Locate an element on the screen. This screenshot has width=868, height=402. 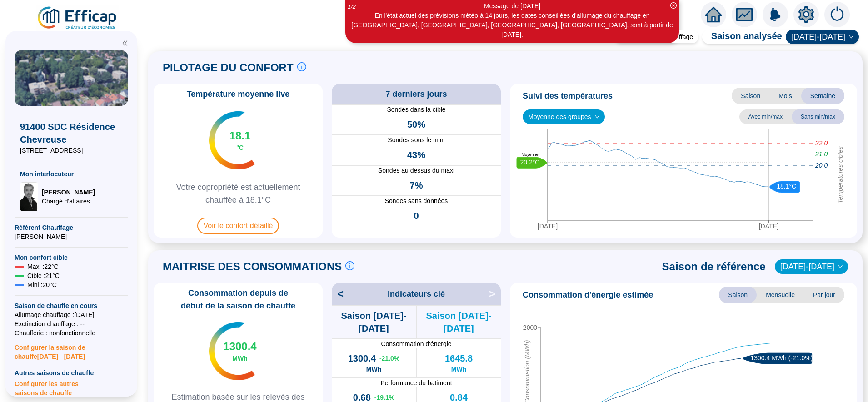
span: 2024-2025 is located at coordinates (822, 37).